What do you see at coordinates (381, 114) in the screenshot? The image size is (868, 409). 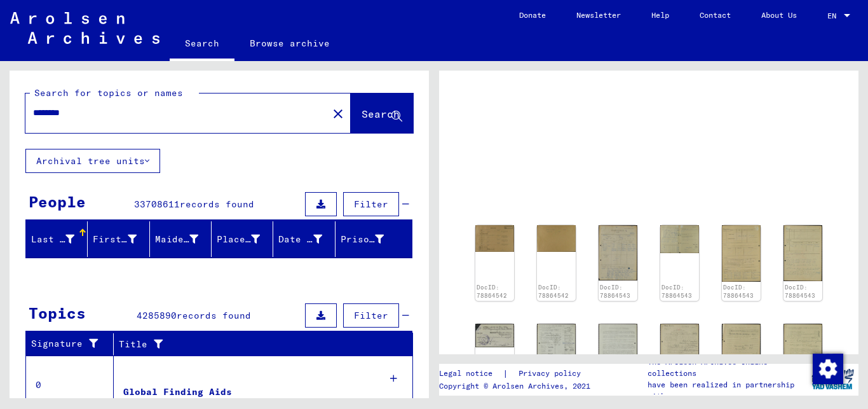 I see `span: Search` at bounding box center [381, 114].